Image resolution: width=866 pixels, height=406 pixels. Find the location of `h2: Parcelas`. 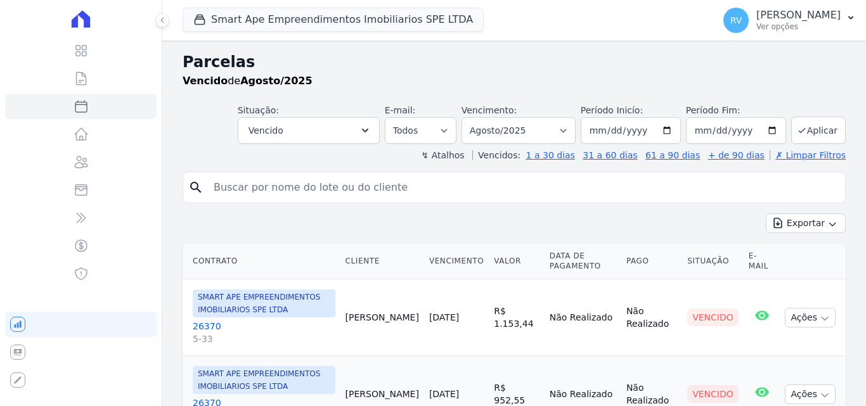

h2: Parcelas is located at coordinates (514, 62).